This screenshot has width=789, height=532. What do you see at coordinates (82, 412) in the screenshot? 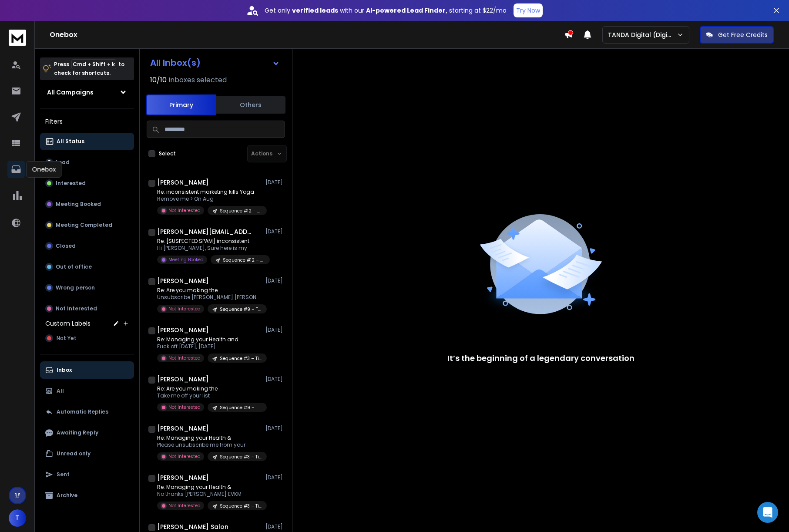
I see `p: Automatic Replies` at bounding box center [82, 412].